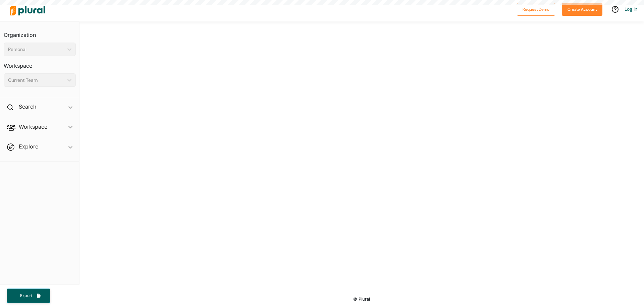  I want to click on span: Export, so click(26, 296).